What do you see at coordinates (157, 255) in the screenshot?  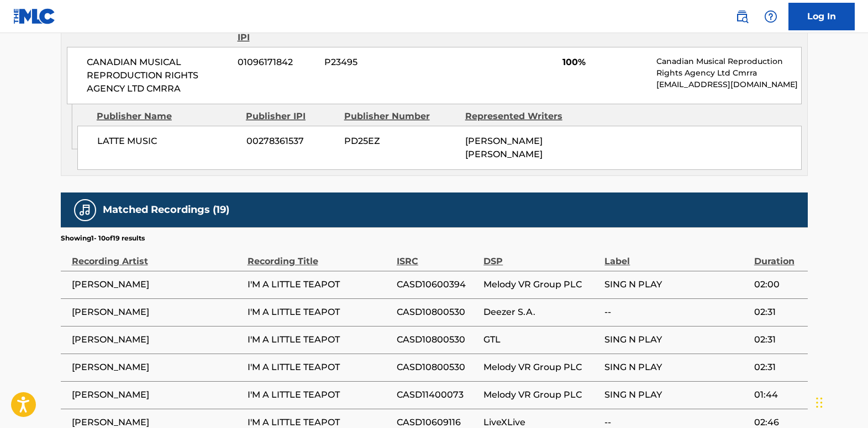 I see `div: Recording Artist` at bounding box center [157, 255].